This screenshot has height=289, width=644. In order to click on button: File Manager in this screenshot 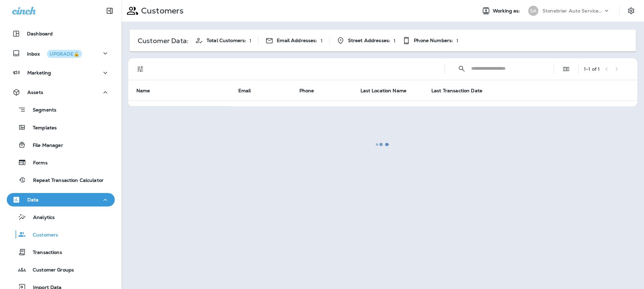, I will do `click(61, 145)`.